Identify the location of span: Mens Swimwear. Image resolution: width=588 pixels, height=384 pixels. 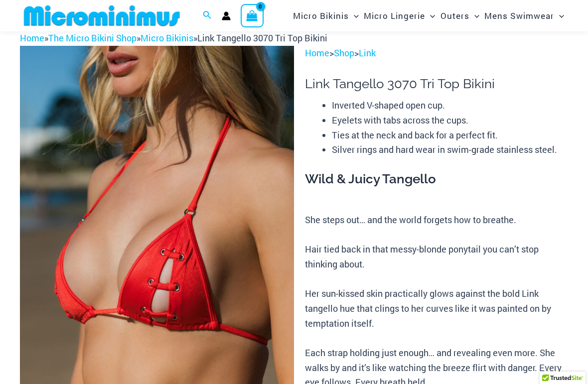
(519, 16).